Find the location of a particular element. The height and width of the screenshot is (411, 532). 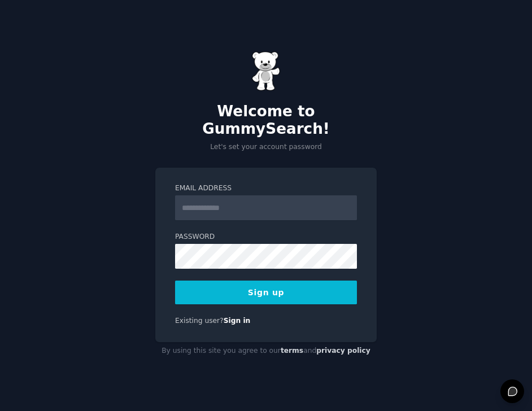

button: Sign up is located at coordinates (266, 292).